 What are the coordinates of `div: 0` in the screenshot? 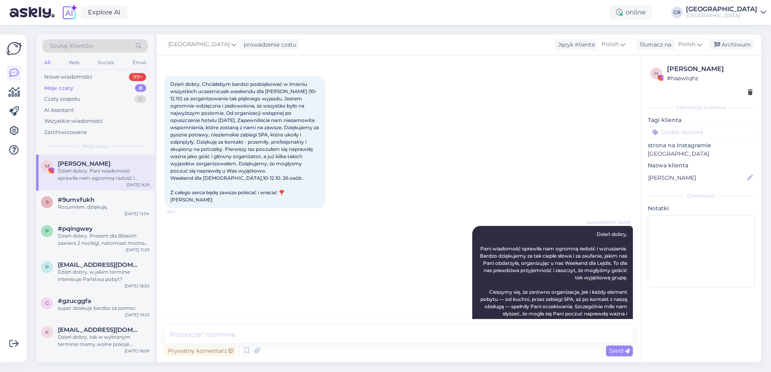 It's located at (140, 99).